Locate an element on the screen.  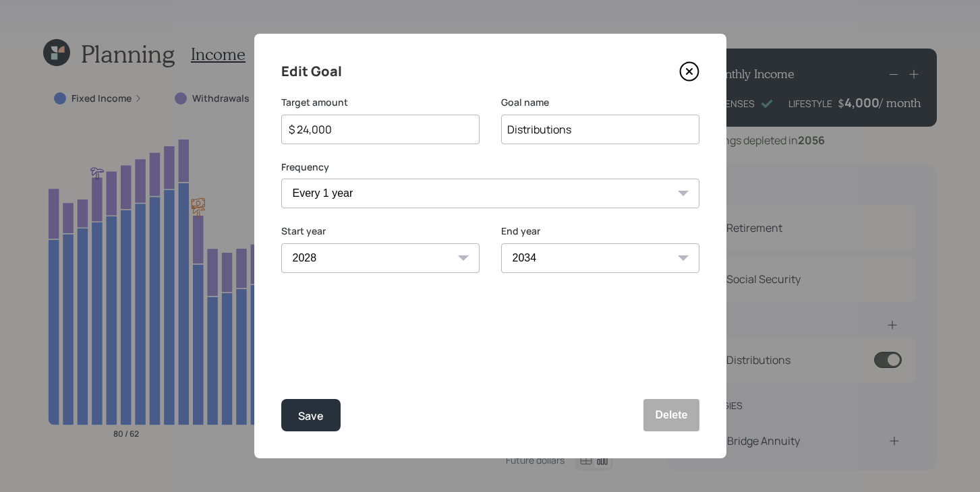
label: End year is located at coordinates (600, 231).